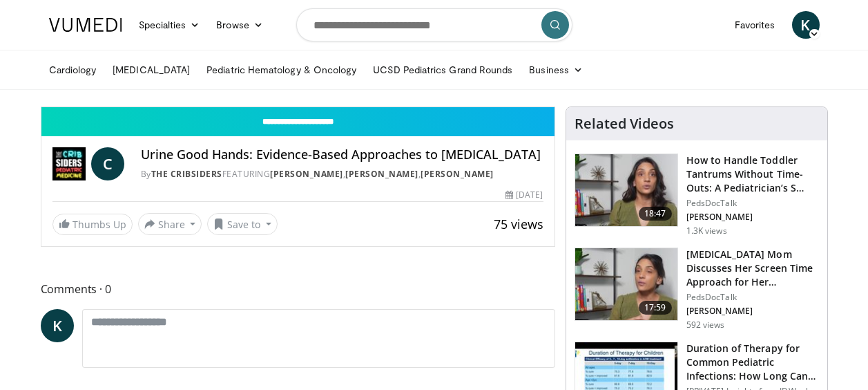 This screenshot has height=390, width=868. Describe the element at coordinates (707, 231) in the screenshot. I see `p: 1.3K views` at that location.